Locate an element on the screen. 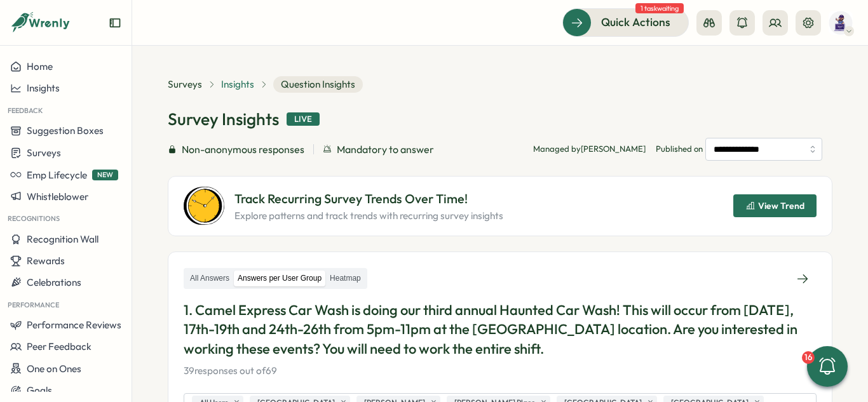 Image resolution: width=868 pixels, height=402 pixels. h1: Survey Insights is located at coordinates (223, 119).